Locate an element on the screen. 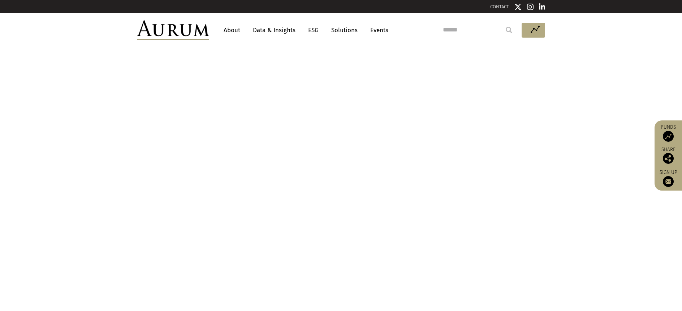 The image size is (682, 311). a: CONTACT is located at coordinates (500, 7).